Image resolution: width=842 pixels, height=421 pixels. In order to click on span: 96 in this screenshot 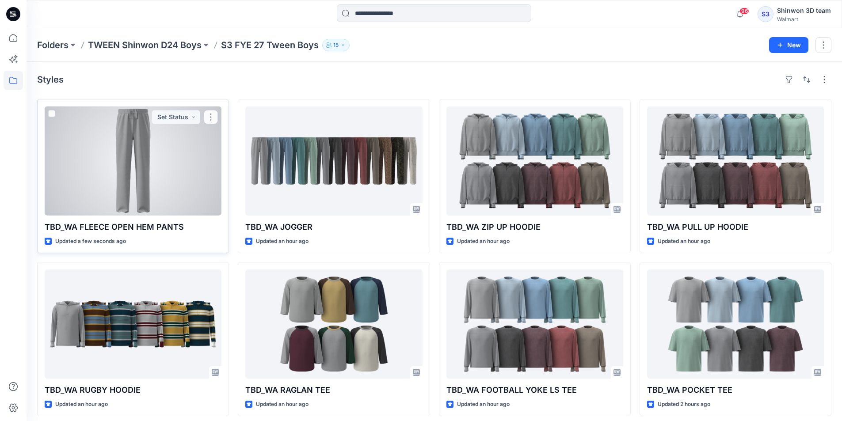, I will do `click(745, 11)`.